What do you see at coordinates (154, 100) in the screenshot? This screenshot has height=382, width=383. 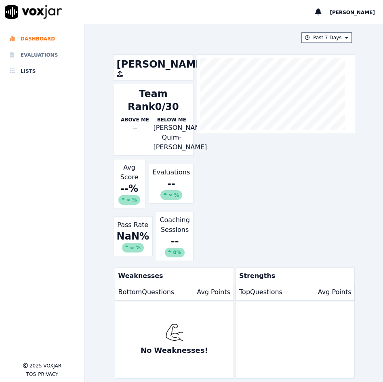 I see `div: Team Rank 0/30` at bounding box center [154, 100].